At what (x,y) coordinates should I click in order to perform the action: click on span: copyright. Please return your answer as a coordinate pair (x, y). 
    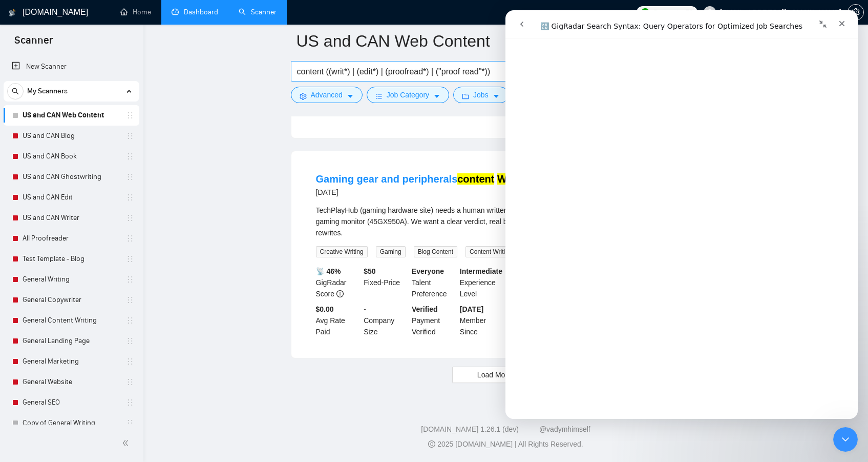
    Looking at the image, I should click on (431, 444).